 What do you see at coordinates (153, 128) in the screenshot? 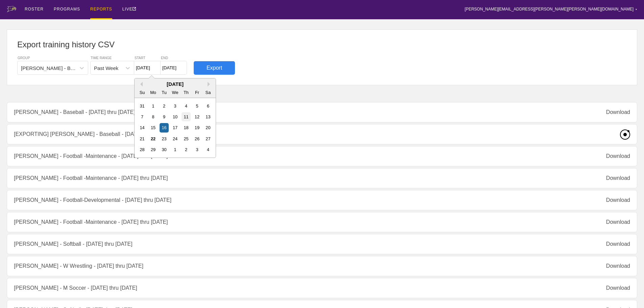
I see `div: day-15` at bounding box center [153, 128].